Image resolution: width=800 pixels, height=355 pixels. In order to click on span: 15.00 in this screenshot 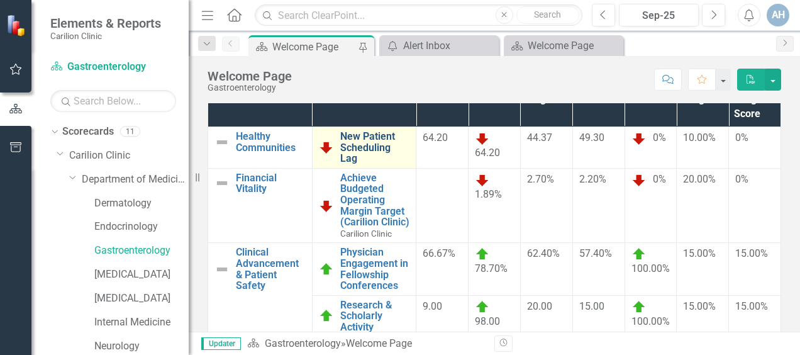, I will do `click(592, 306)`.